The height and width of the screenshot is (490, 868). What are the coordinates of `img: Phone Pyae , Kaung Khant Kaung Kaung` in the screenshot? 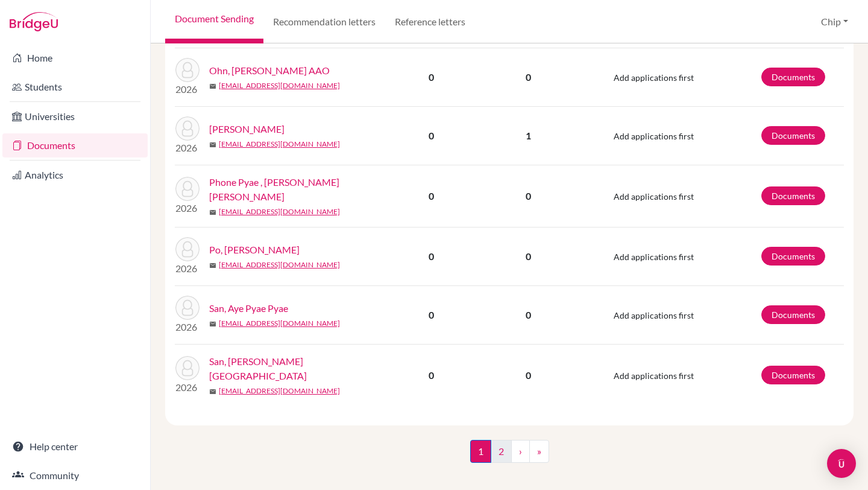 It's located at (187, 189).